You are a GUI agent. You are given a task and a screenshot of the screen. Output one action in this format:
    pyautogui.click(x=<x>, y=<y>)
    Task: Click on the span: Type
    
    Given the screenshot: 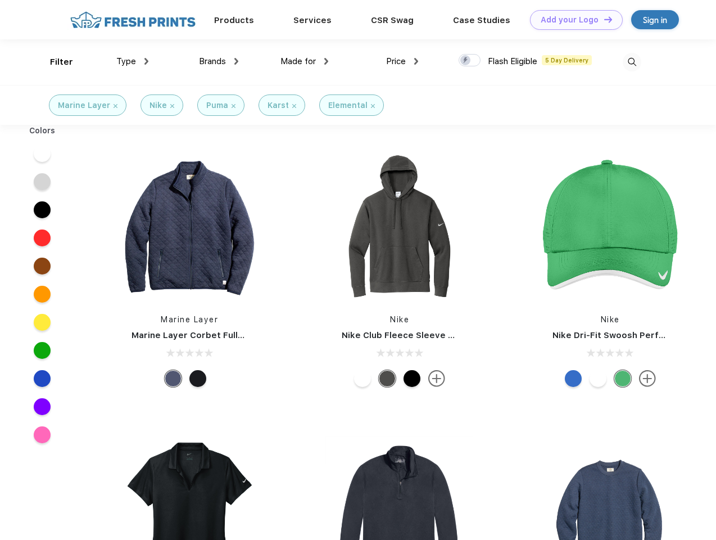 What is the action you would take?
    pyautogui.click(x=126, y=61)
    